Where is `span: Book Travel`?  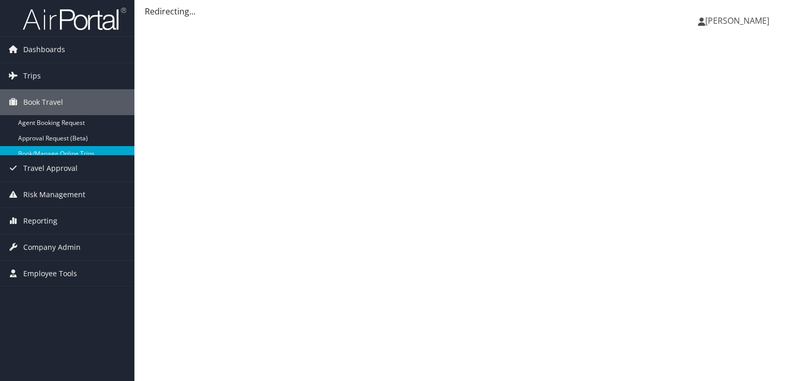 span: Book Travel is located at coordinates (43, 102).